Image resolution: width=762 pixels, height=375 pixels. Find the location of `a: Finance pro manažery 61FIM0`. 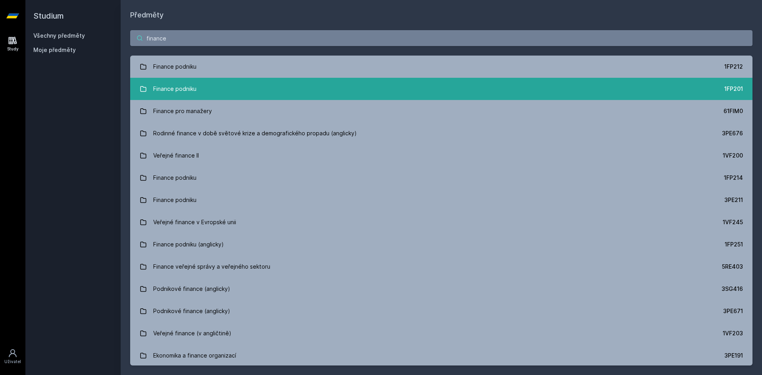

a: Finance pro manažery 61FIM0 is located at coordinates (442, 111).